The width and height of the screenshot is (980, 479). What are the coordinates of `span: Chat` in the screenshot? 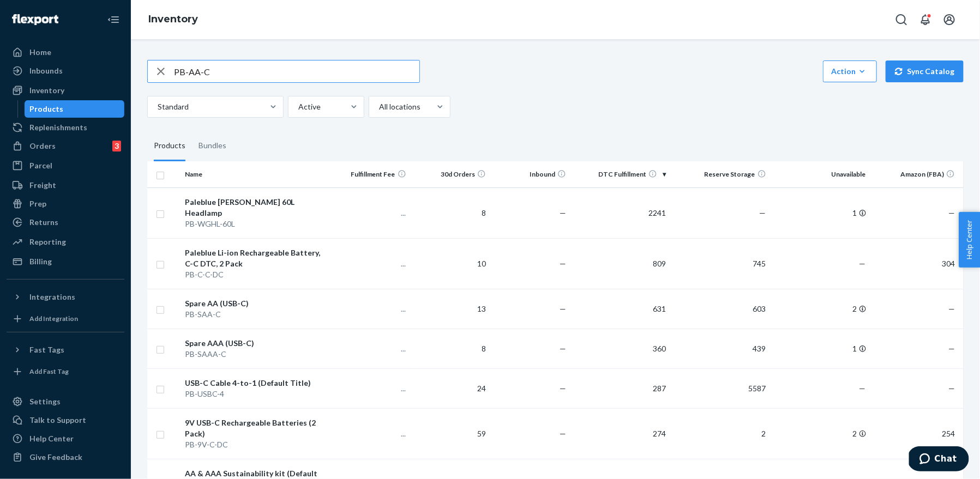 It's located at (36, 13).